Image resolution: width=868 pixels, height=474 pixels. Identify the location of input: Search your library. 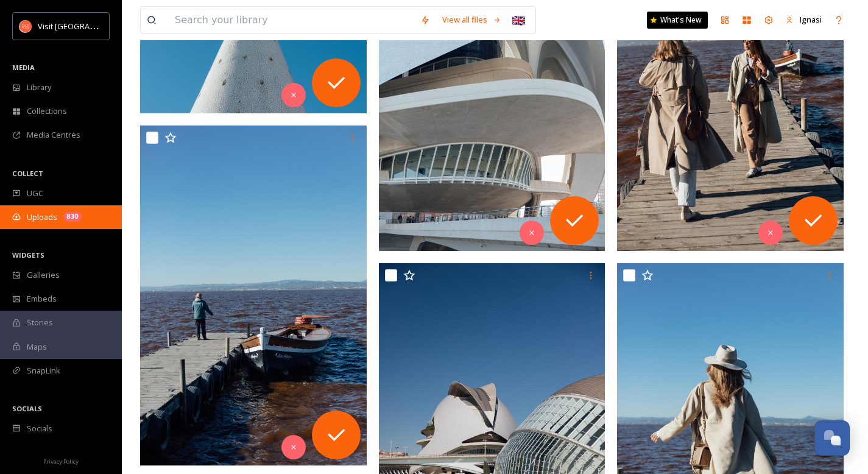
(292, 20).